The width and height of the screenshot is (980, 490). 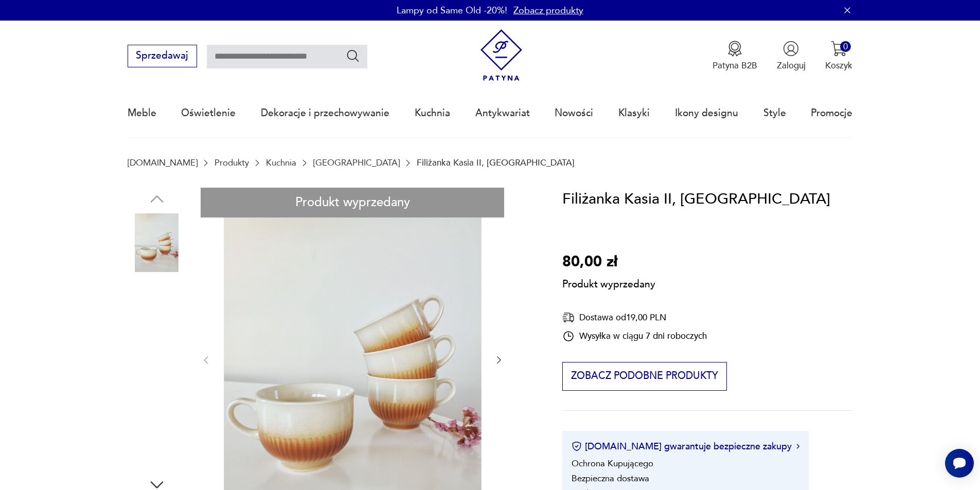 I want to click on img: Ikona medalu, so click(x=735, y=48).